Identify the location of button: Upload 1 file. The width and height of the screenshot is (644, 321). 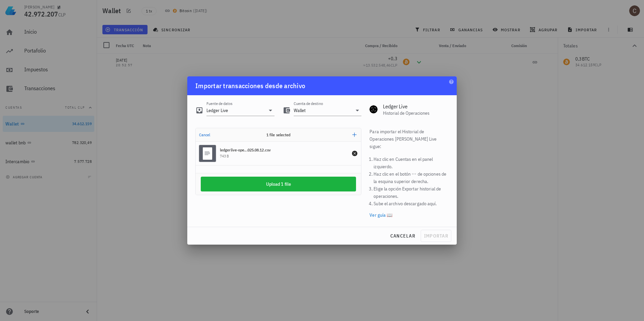
(278, 184).